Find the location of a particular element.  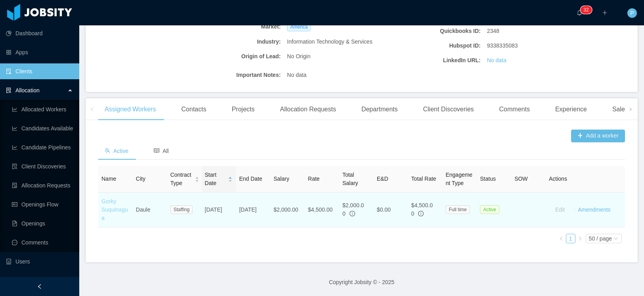

a: 1 is located at coordinates (571, 239).